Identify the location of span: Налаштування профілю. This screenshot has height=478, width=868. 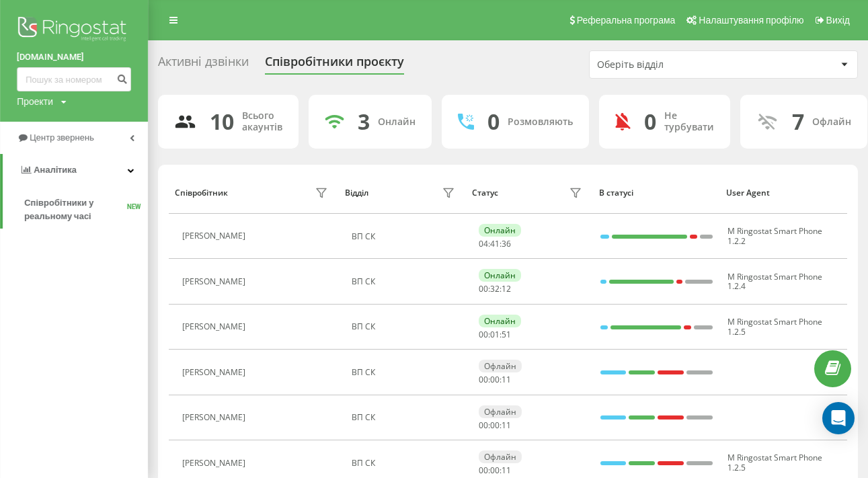
(751, 21).